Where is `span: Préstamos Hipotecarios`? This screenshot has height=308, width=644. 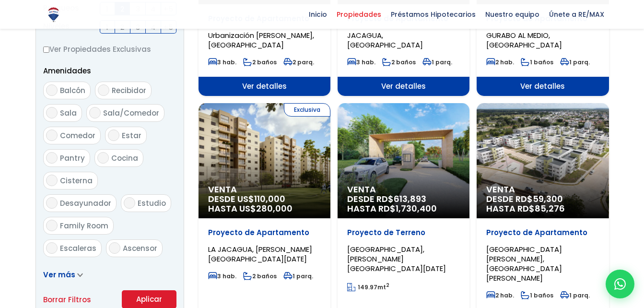
span: Préstamos Hipotecarios is located at coordinates (433, 14).